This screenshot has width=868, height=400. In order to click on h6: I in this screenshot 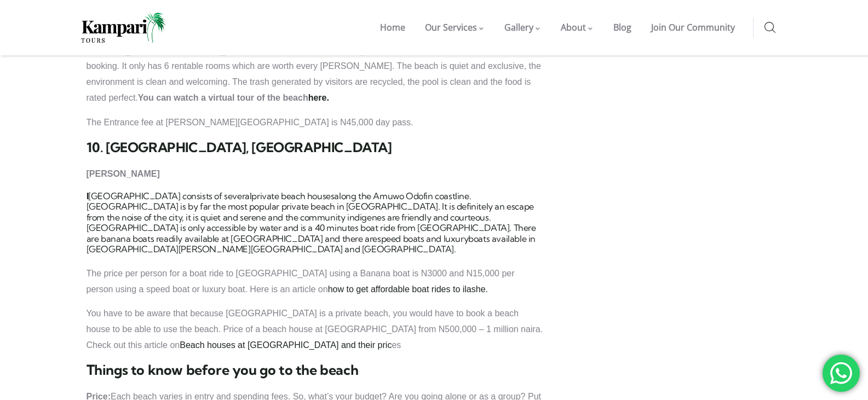, I will do `click(315, 223)`.